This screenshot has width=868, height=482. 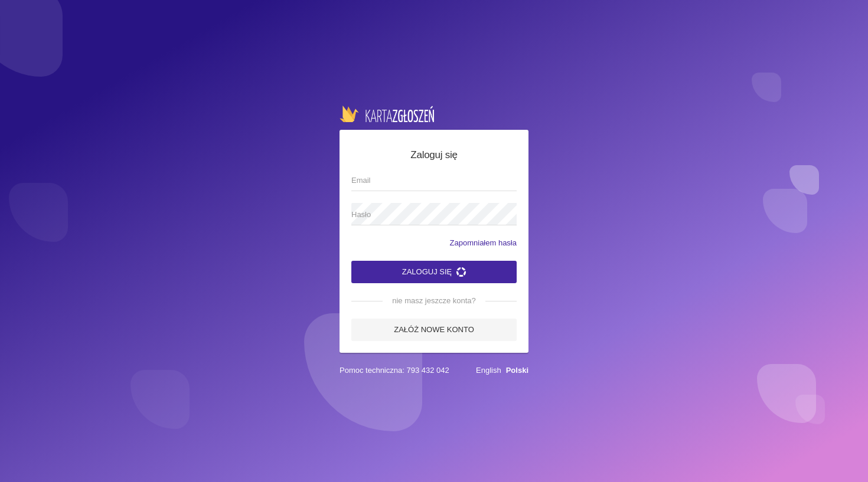 I want to click on span: nie masz jeszcze konta?, so click(x=434, y=301).